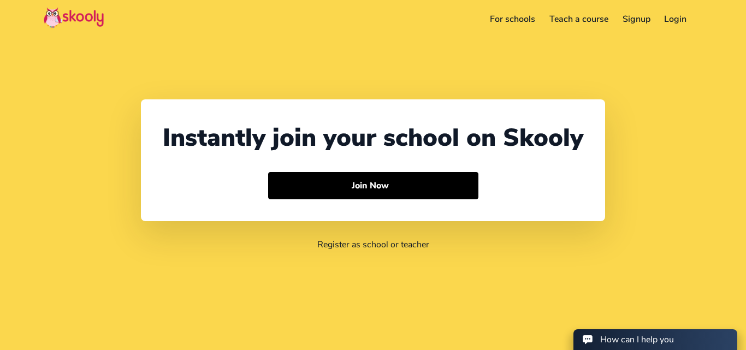  What do you see at coordinates (579, 19) in the screenshot?
I see `a: Teach a course` at bounding box center [579, 19].